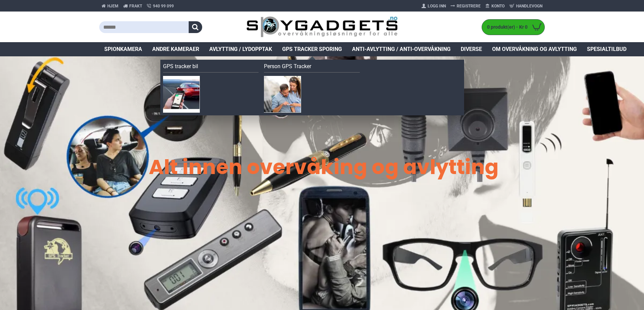 Image resolution: width=644 pixels, height=310 pixels. I want to click on a: Spionkamera, so click(123, 49).